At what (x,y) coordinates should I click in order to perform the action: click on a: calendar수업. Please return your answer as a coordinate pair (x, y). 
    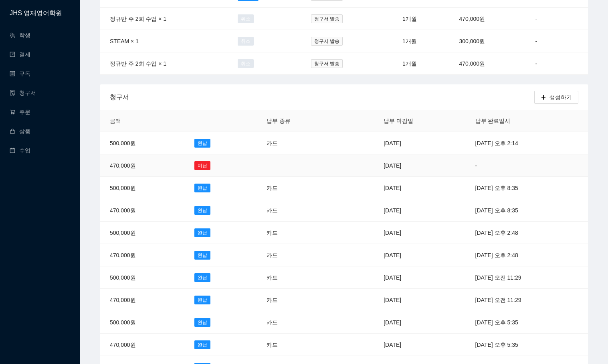
    Looking at the image, I should click on (20, 151).